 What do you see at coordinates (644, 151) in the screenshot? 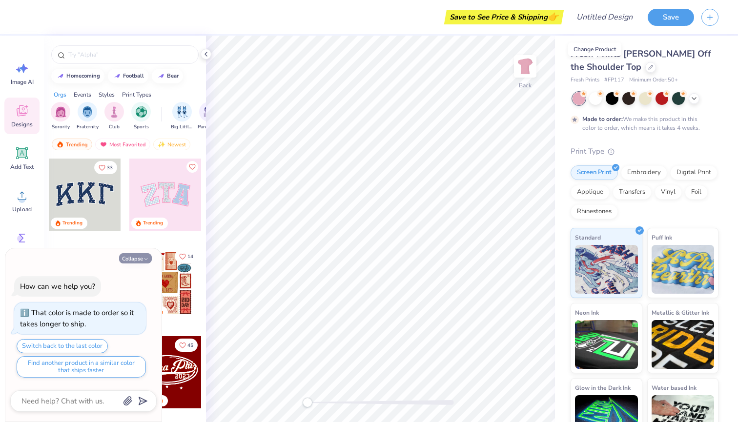
I see `div: Print Type` at bounding box center [644, 151].